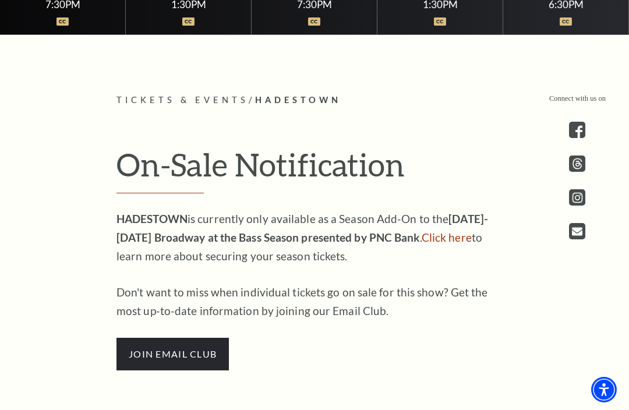 The image size is (629, 410). I want to click on div: Accessibility Menu, so click(604, 390).